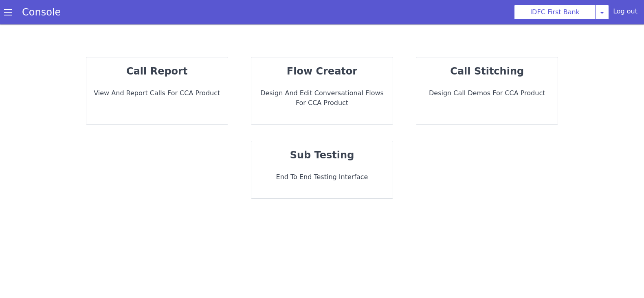 The image size is (644, 298). Describe the element at coordinates (322, 98) in the screenshot. I see `p: Design and Edit Conversational flows for CCA Product` at that location.